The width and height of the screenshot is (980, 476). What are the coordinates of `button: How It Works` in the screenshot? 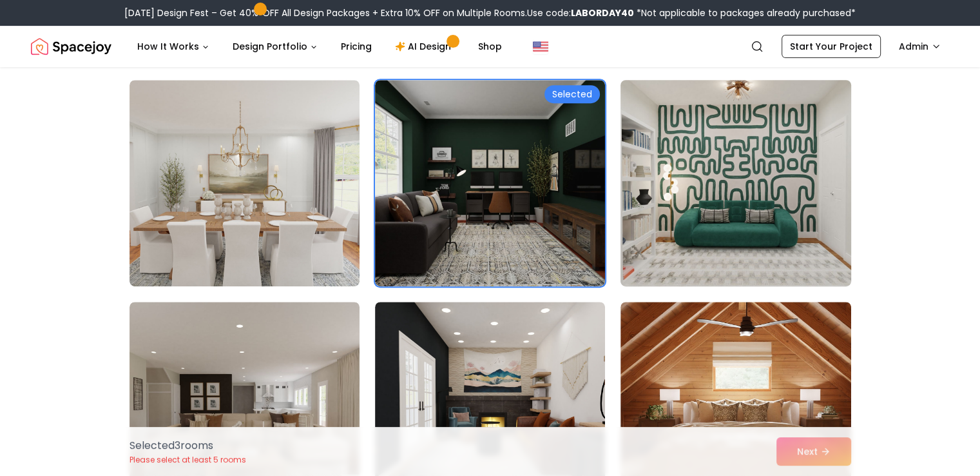 It's located at (173, 46).